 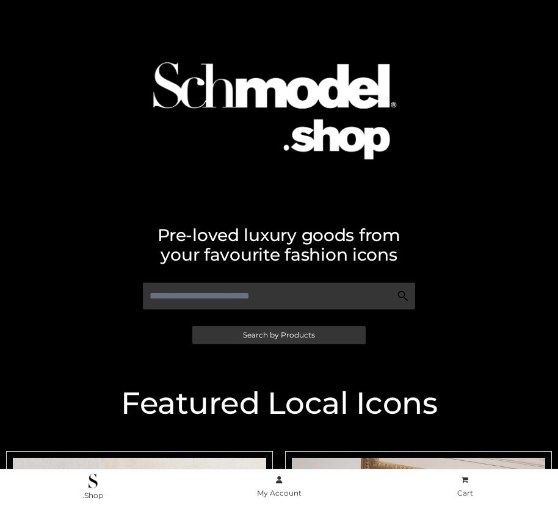 What do you see at coordinates (279, 335) in the screenshot?
I see `span: Search by Products` at bounding box center [279, 335].